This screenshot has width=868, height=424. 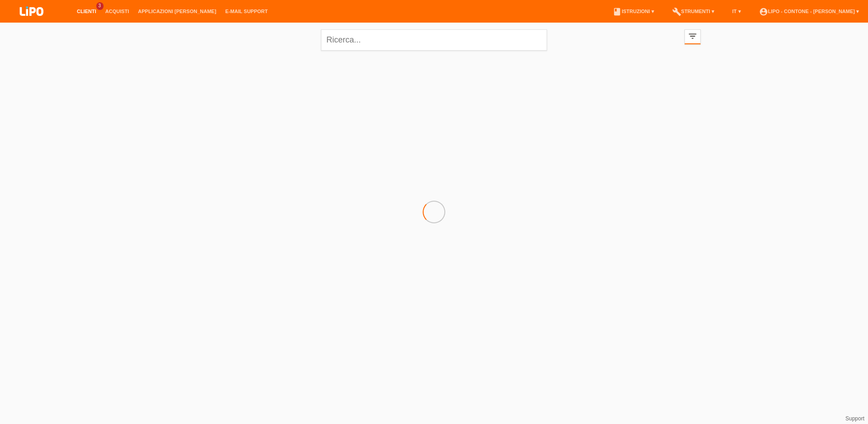 I want to click on a: LIPO pay, so click(x=32, y=22).